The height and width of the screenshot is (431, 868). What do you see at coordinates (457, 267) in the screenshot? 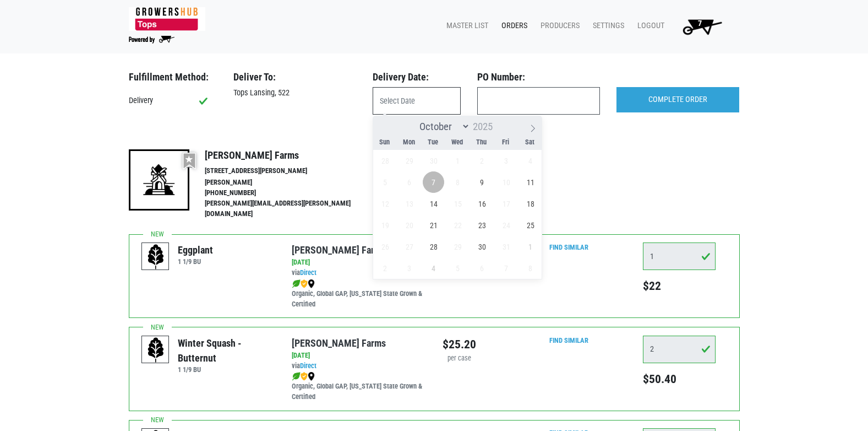
I see `span: November 5, 2025` at bounding box center [457, 267].